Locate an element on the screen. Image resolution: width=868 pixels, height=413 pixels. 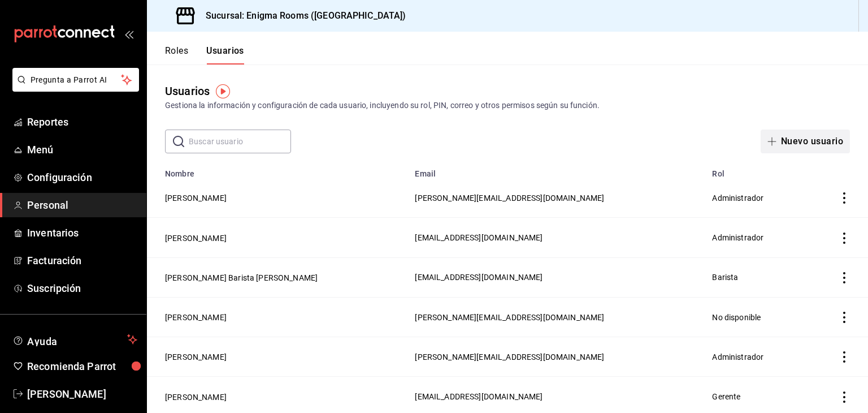
span: Gerente is located at coordinates (726, 397).